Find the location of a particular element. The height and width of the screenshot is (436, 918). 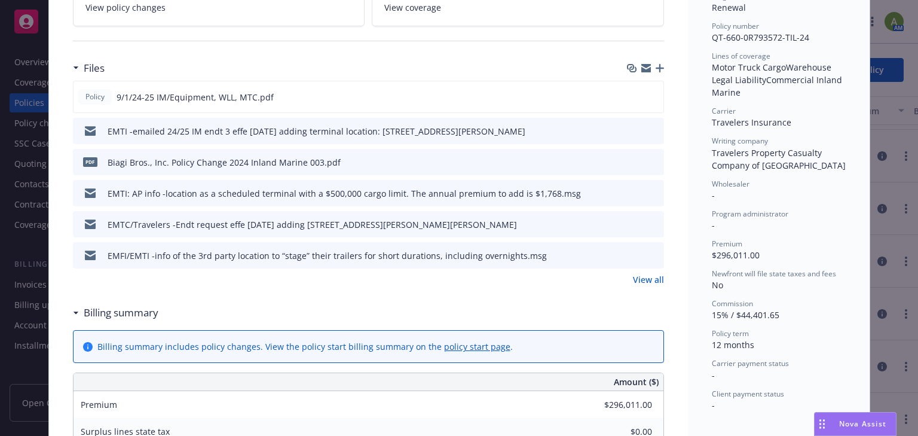

span: Policy number is located at coordinates (735, 26).